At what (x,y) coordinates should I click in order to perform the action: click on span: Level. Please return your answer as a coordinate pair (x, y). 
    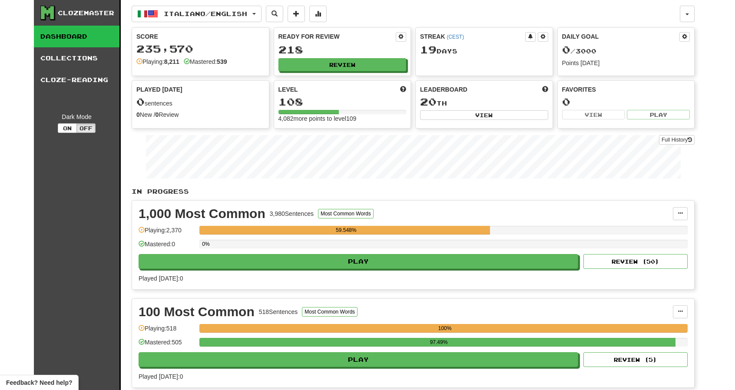
    Looking at the image, I should click on (288, 89).